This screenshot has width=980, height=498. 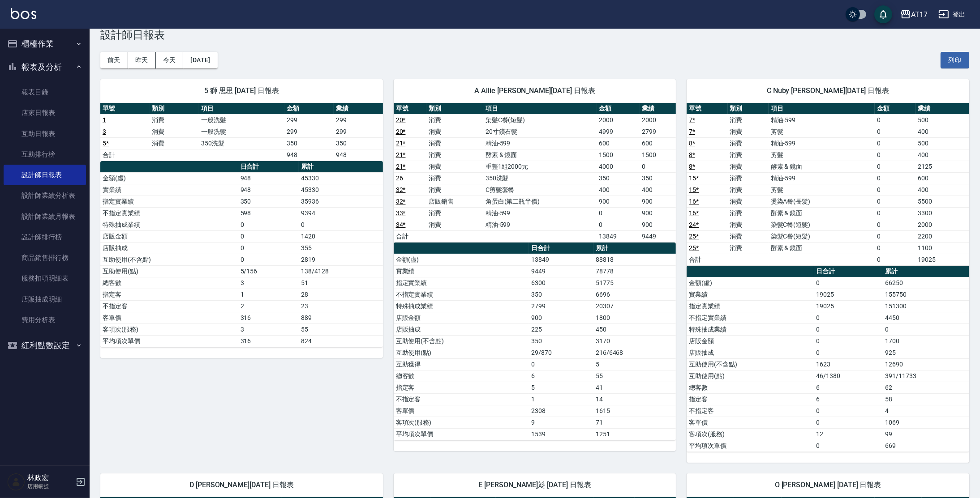 I want to click on a: 商品銷售排行榜, so click(x=45, y=258).